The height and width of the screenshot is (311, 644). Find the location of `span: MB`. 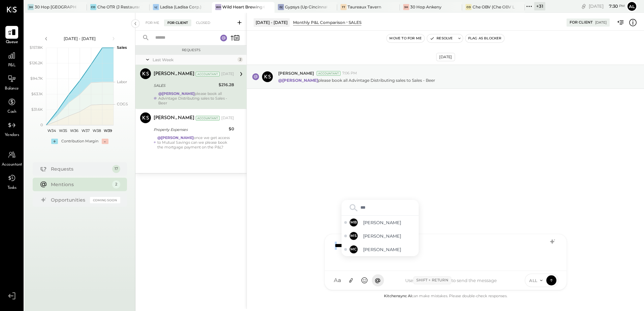

span: MB is located at coordinates (354, 223).